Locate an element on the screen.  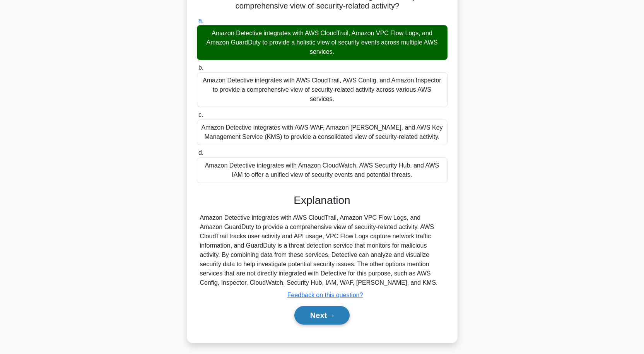
u: Feedback on this question? is located at coordinates (325, 295).